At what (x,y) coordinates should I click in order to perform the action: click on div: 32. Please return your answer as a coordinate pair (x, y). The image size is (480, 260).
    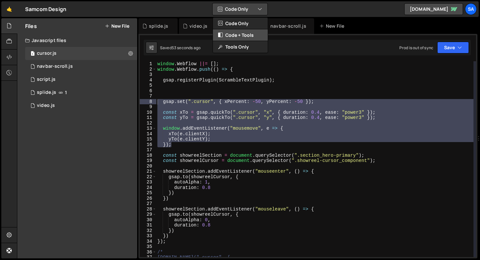
    Looking at the image, I should click on (148, 231).